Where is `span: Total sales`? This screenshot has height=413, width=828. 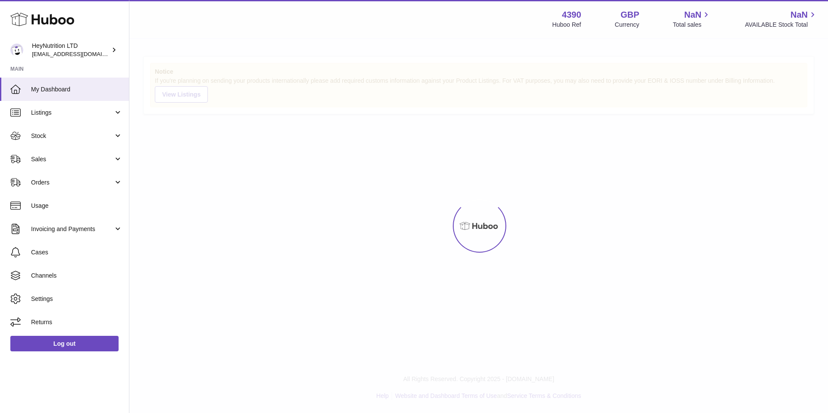 span: Total sales is located at coordinates (692, 25).